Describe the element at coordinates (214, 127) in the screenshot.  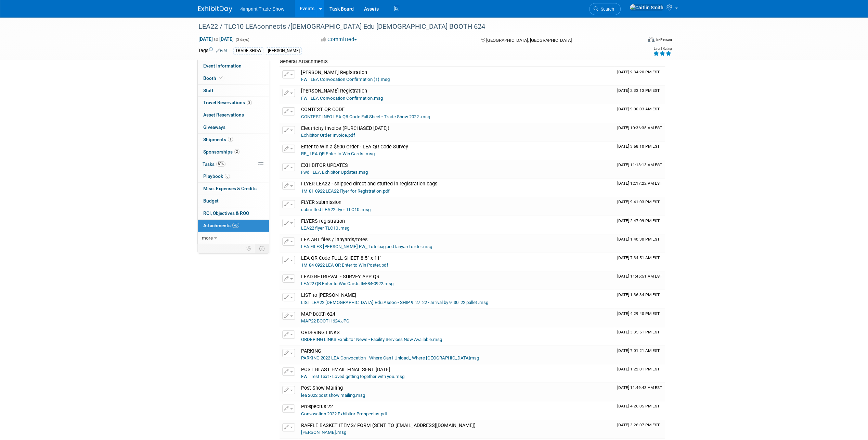
I see `span: Giveaways` at that location.